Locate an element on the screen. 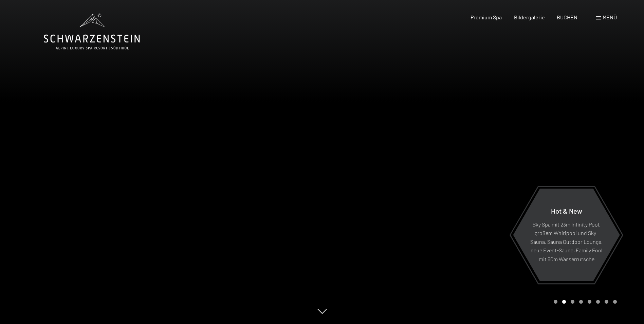  a: Hot & New Sky Spa mit 23m Infinity Pool, großem Whirlpool und Sky-Sauna, Sauna Outdoor Lounge, ne... is located at coordinates (567, 235).